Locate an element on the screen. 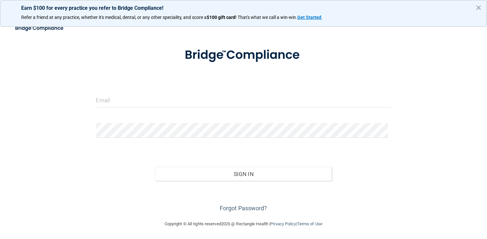 The image size is (487, 239). strong: $100 gift card is located at coordinates (221, 17).